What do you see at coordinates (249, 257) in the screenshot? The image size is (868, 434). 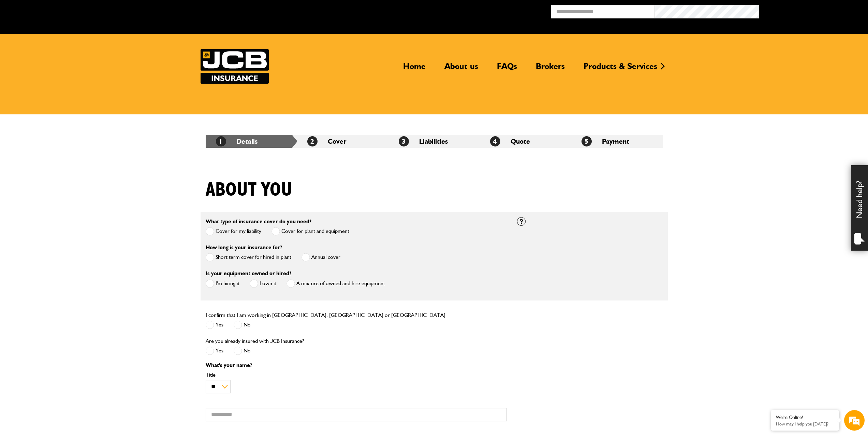 I see `label: Short term cover for hired in plant` at bounding box center [249, 257].